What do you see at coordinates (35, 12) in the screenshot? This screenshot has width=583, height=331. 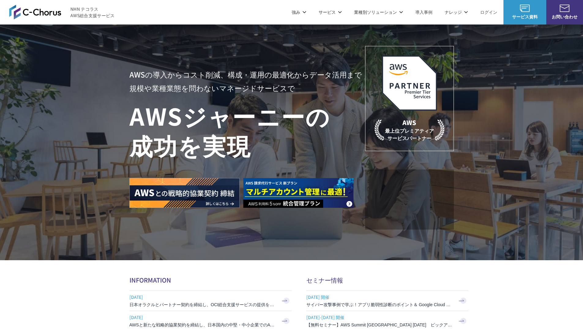 I see `img: AWS総合支援サービス C-Chorus` at bounding box center [35, 12].